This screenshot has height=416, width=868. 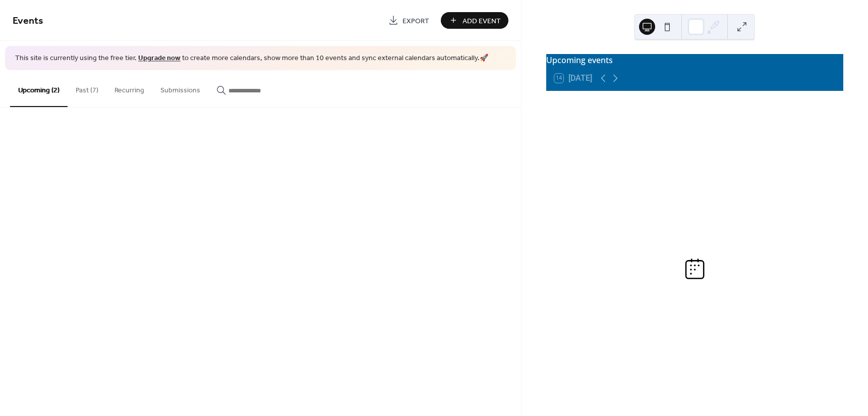 I want to click on span: Events, so click(x=28, y=21).